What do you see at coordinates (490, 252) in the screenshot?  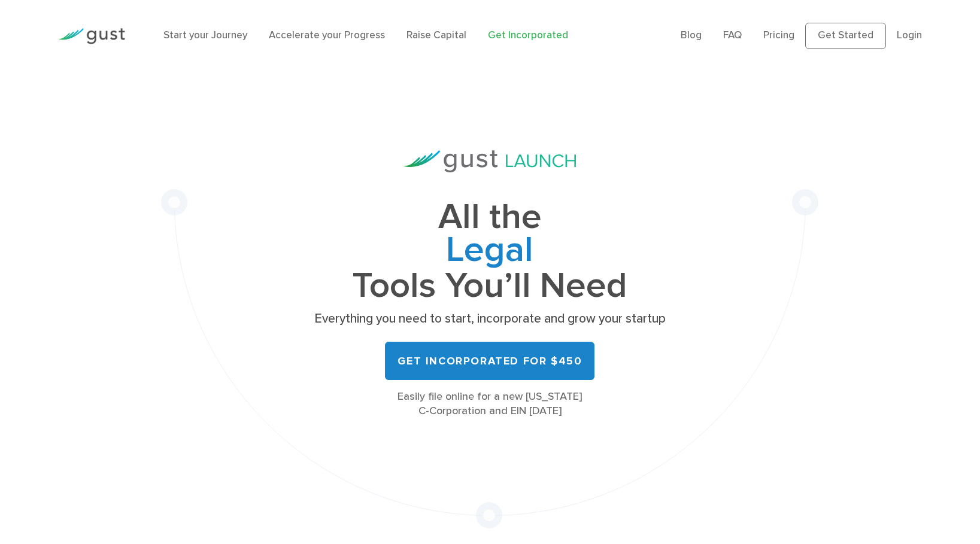 I see `span: Legal` at bounding box center [490, 252].